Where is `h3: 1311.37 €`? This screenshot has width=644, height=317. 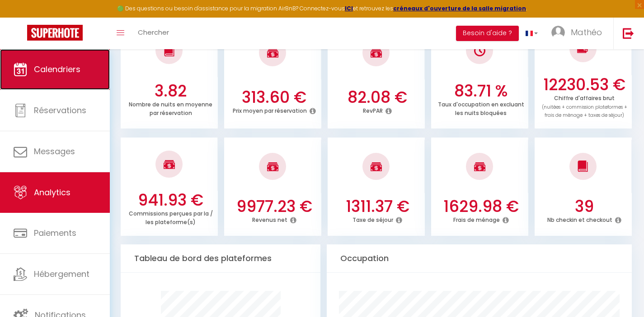 h3: 1311.37 € is located at coordinates (377, 207).